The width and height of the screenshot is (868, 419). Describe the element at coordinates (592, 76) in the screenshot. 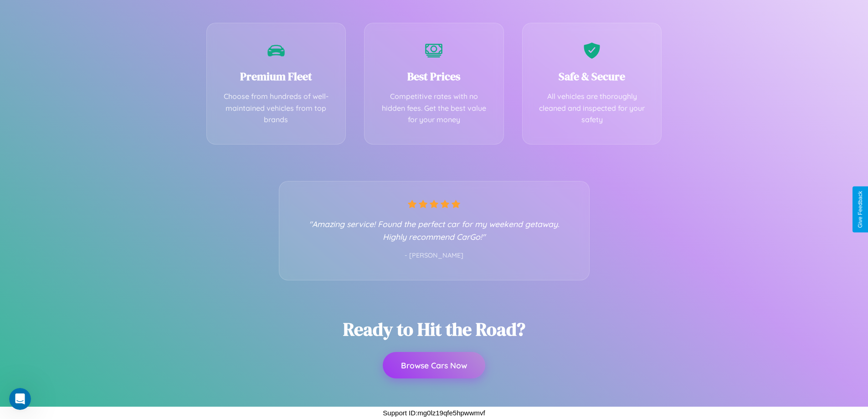

I see `h3: Safe & Secure` at that location.